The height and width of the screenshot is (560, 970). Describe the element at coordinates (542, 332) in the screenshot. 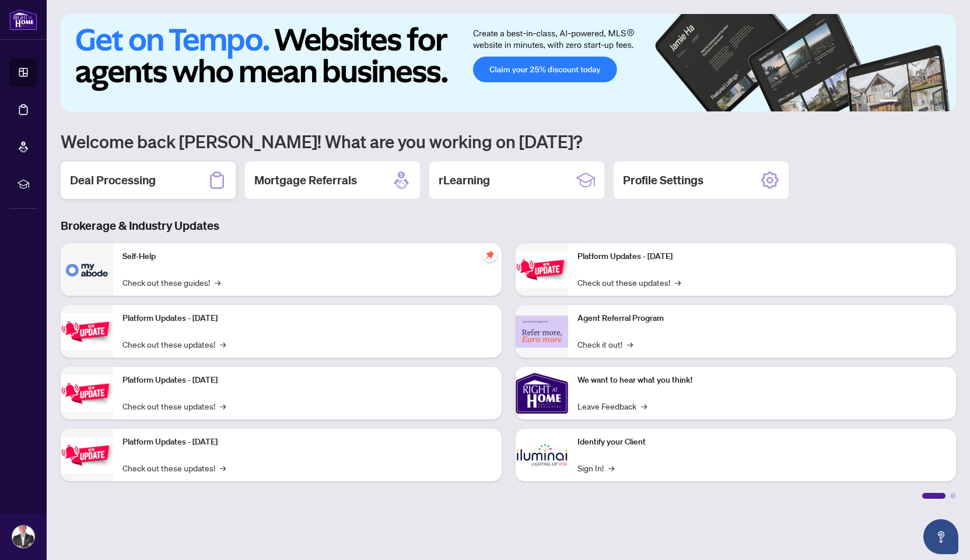

I see `img: Agent Referral Program` at that location.